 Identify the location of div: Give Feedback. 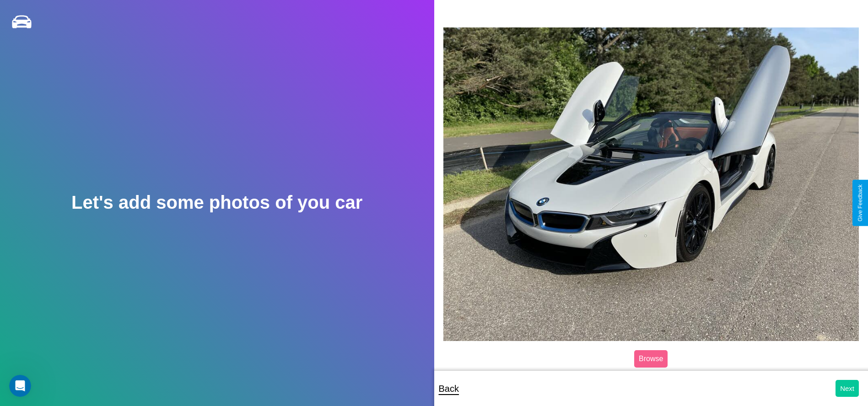
(860, 203).